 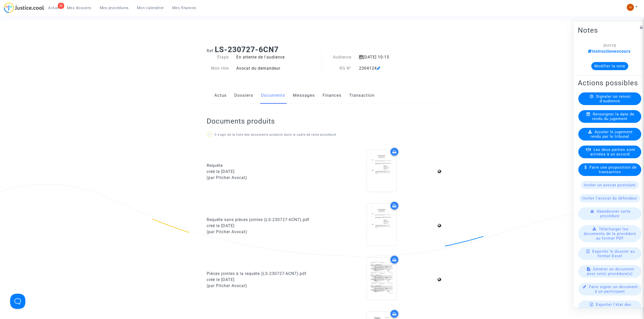 What do you see at coordinates (332, 95) in the screenshot?
I see `a: Finances` at bounding box center [332, 95].